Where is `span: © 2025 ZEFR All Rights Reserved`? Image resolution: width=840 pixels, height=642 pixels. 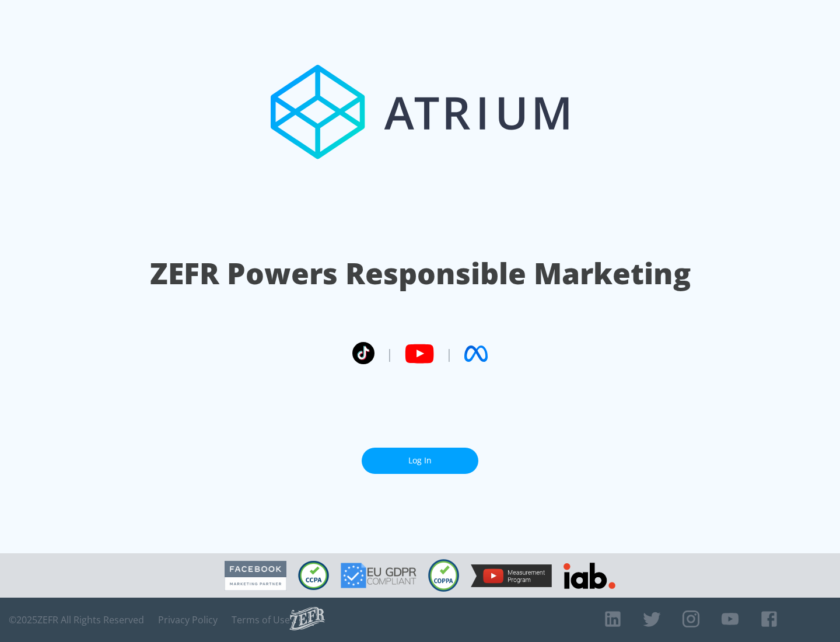
span: © 2025 ZEFR All Rights Reserved is located at coordinates (76, 620).